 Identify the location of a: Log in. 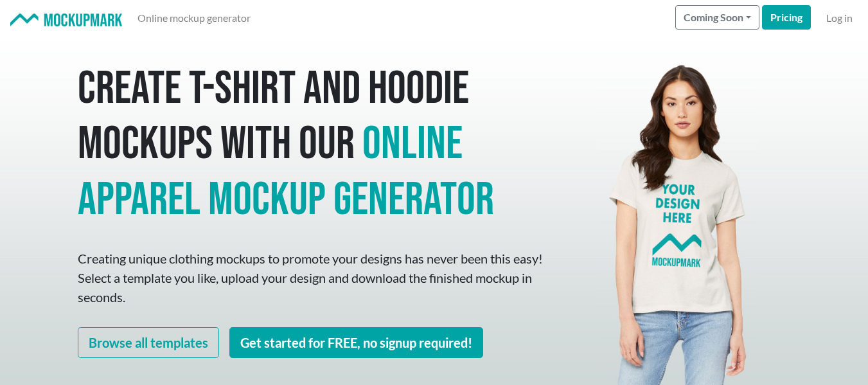
(840, 18).